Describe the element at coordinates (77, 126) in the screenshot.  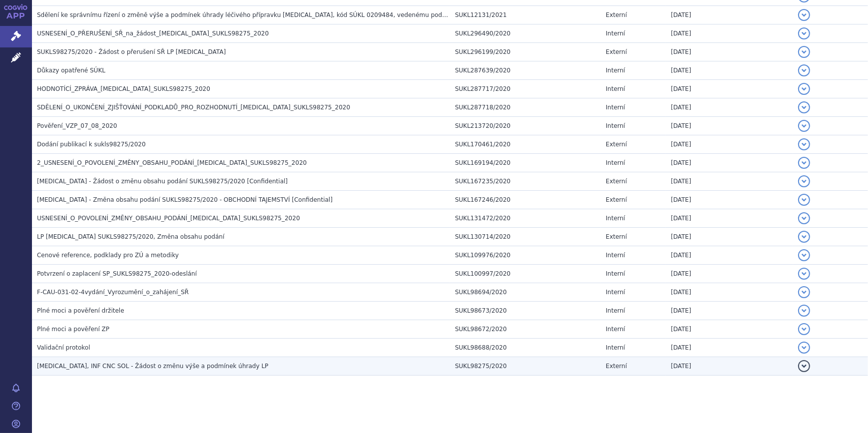
I see `span: Pověření_VZP_07_08_2020` at that location.